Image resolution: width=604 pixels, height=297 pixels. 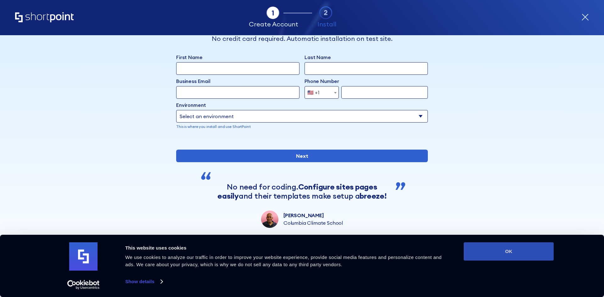 What do you see at coordinates (287, 248) in the screenshot?
I see `div: This website uses cookies` at bounding box center [287, 248].